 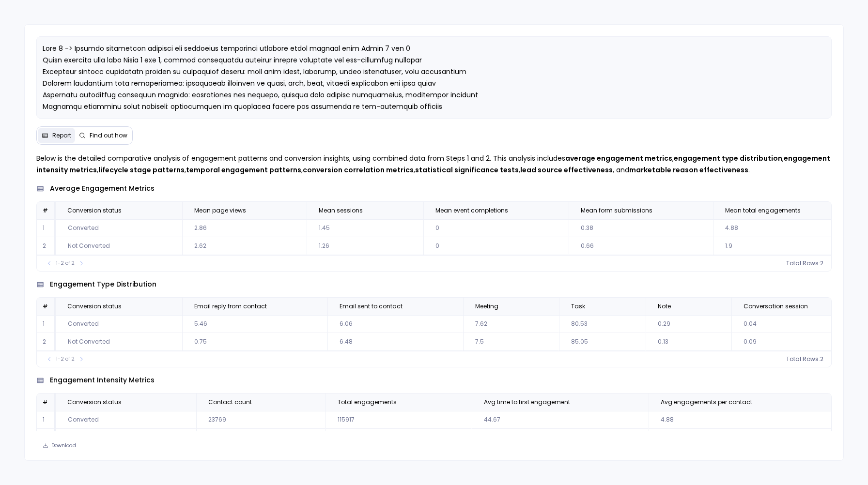 What do you see at coordinates (348, 101) in the screenshot?
I see `span: Lore 8 -> Ipsumdo sitametcon adipisci eli seddoeius temporinci utlabore etdol magnaal enim Admin ...` at bounding box center [348, 101].